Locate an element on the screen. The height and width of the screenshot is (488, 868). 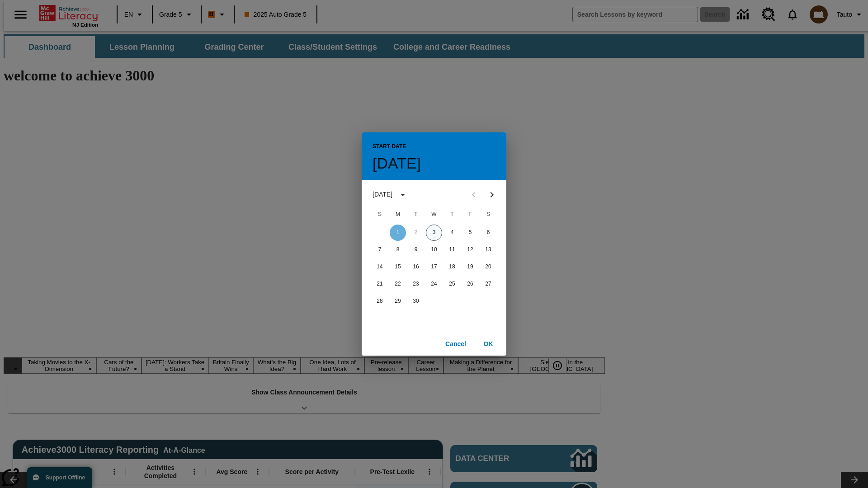
span: Sunday is located at coordinates (380, 215).